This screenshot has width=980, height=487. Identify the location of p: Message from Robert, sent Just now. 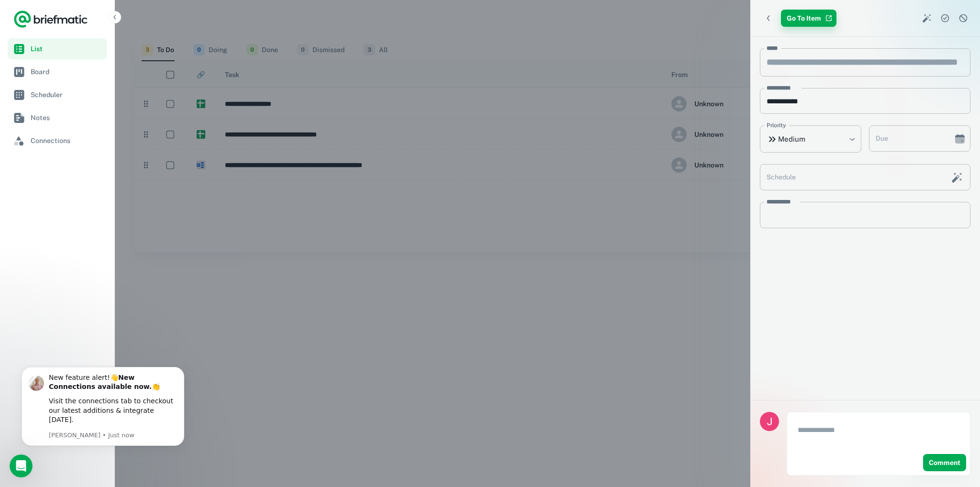
(106, 71).